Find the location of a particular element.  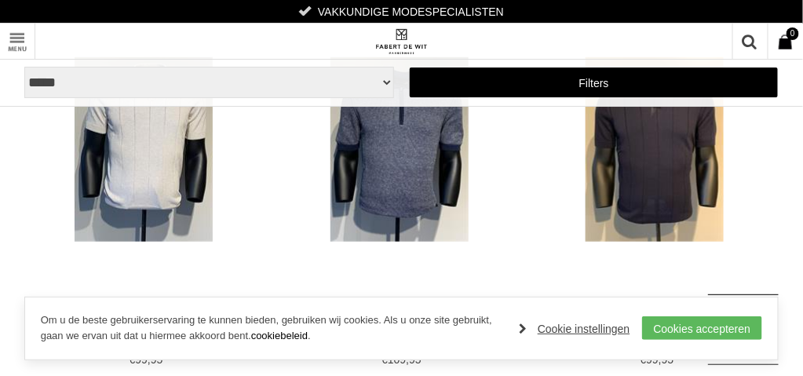

a: Fabert de Wit is located at coordinates (401, 41).